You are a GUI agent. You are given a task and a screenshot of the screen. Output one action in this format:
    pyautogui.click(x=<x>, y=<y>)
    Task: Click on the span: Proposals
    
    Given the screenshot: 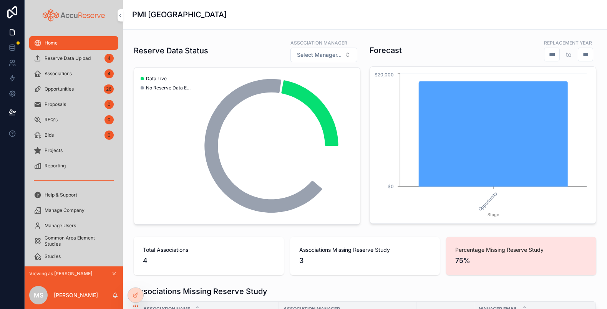 What is the action you would take?
    pyautogui.click(x=55, y=105)
    